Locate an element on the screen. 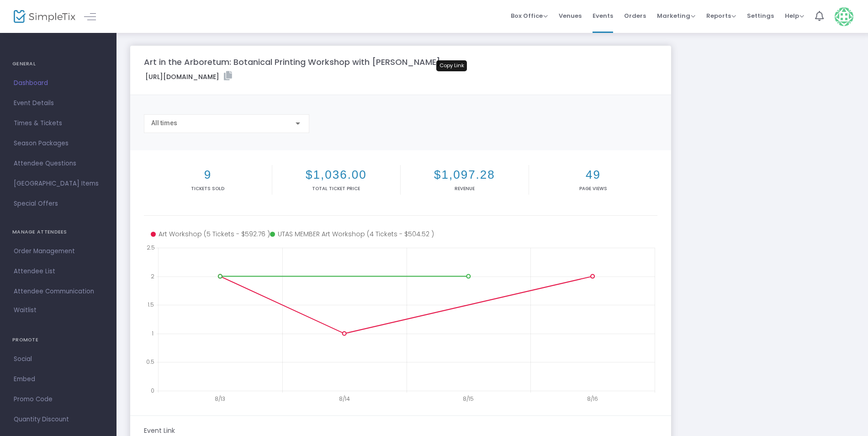 This screenshot has width=868, height=436. p: Page Views is located at coordinates (593, 189).